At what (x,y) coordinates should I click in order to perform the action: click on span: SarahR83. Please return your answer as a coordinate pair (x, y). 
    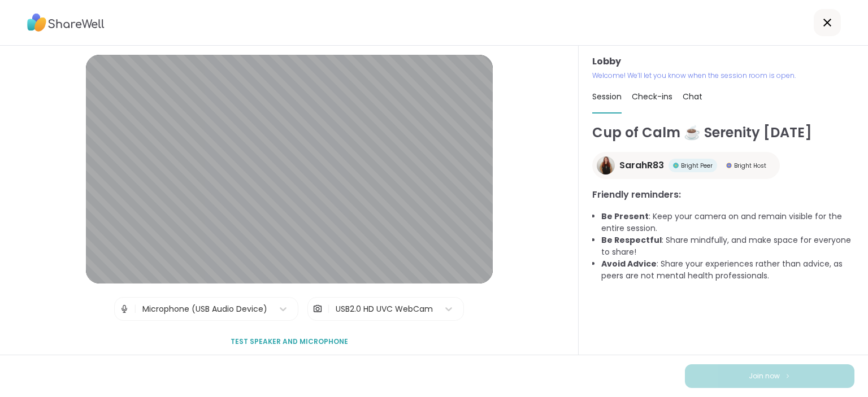
    Looking at the image, I should click on (641, 166).